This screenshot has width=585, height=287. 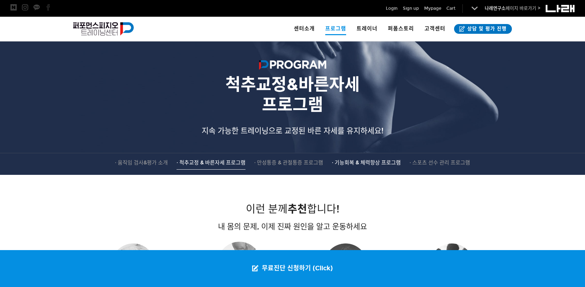 I want to click on a: 나래연구소페이지 바로가기 >, so click(x=513, y=8).